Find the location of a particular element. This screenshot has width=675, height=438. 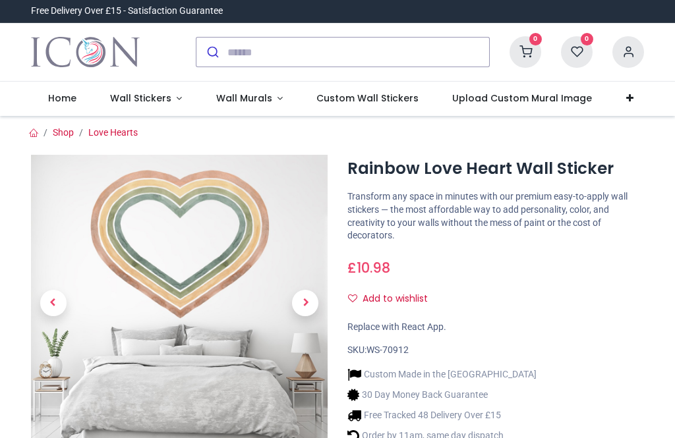

h1: Rainbow Love Heart Wall Sticker is located at coordinates (495, 169).